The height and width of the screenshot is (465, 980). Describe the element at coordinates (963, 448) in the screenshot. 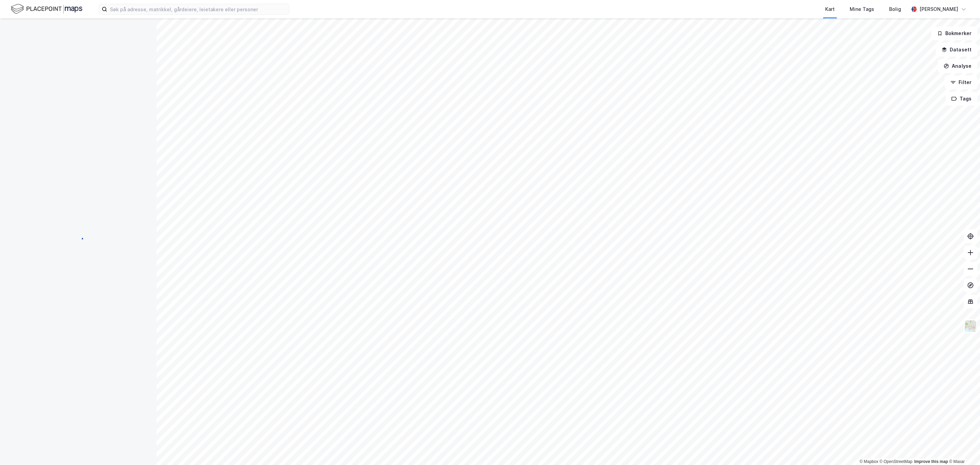

I see `div: Chat Widget` at that location.